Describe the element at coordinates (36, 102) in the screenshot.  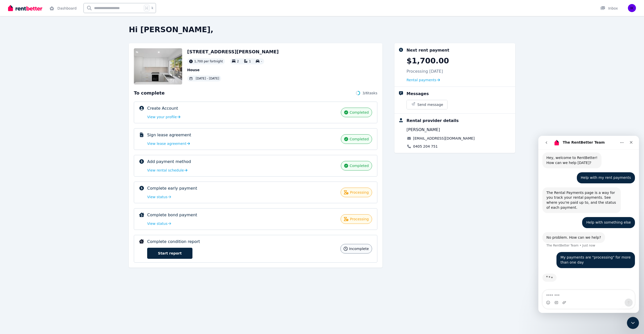
I see `div: No problem. How can we help?` at that location.